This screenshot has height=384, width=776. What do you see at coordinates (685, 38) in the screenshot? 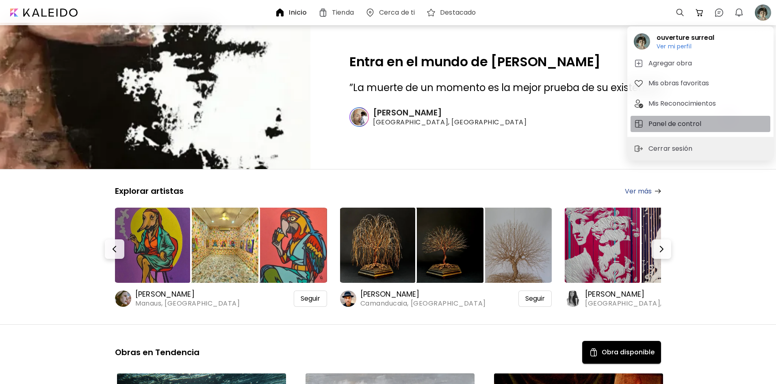
I see `h2: ouverture surreal` at bounding box center [685, 38].